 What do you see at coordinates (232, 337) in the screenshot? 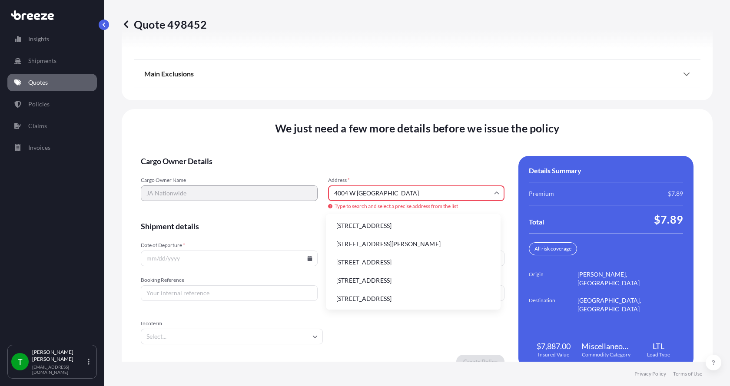
I see `input: Select...` at bounding box center [232, 337].